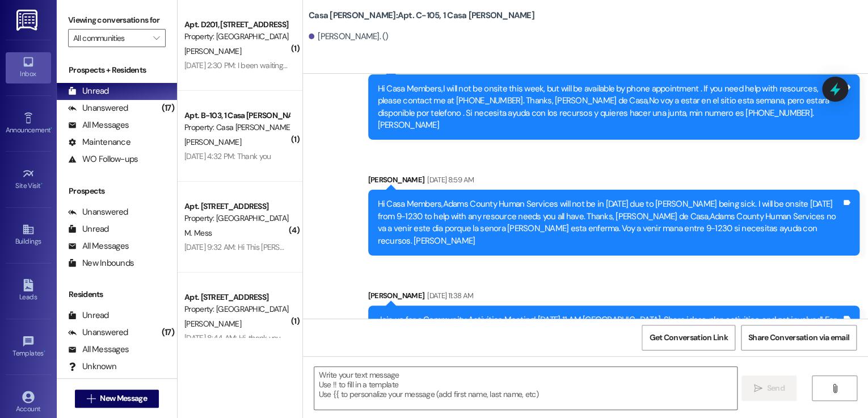  I want to click on div: Unknown, so click(92, 366).